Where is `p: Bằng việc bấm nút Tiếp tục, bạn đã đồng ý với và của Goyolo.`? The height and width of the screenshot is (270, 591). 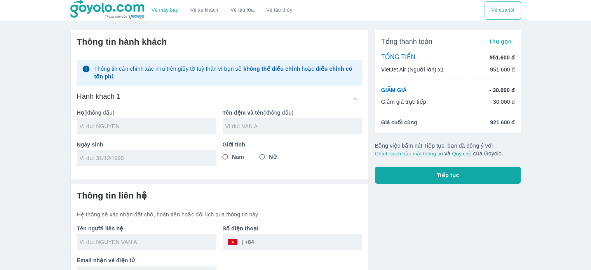 p: Bằng việc bấm nút Tiếp tục, bạn đã đồng ý với và của Goyolo. is located at coordinates (448, 150).